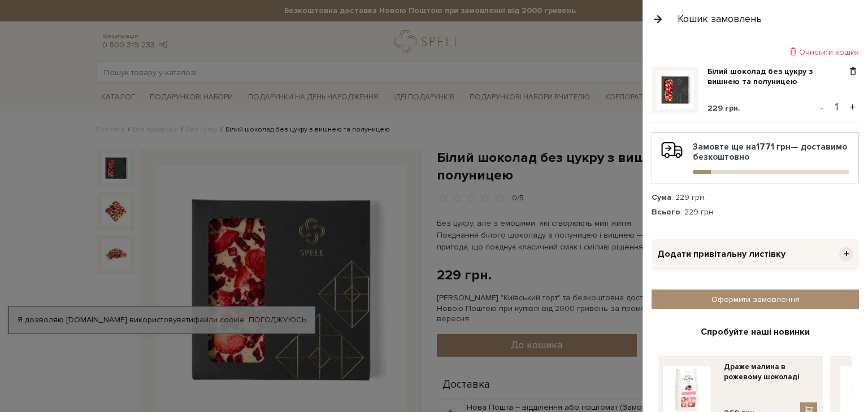  What do you see at coordinates (774, 147) in the screenshot?
I see `b: 1771 грн` at bounding box center [774, 147].